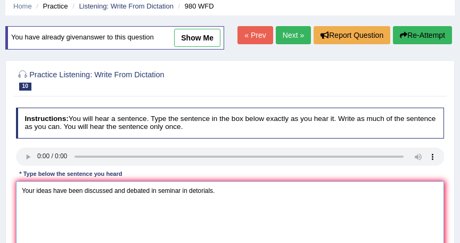 The width and height of the screenshot is (460, 243). Describe the element at coordinates (148, 79) in the screenshot. I see `h2: Practice Listening: Write From Dictation` at that location.